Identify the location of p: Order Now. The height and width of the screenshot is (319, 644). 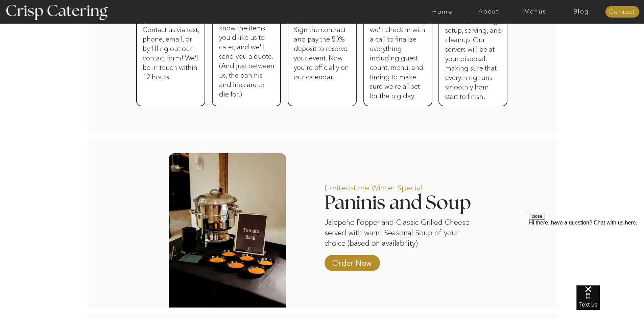
(352, 261).